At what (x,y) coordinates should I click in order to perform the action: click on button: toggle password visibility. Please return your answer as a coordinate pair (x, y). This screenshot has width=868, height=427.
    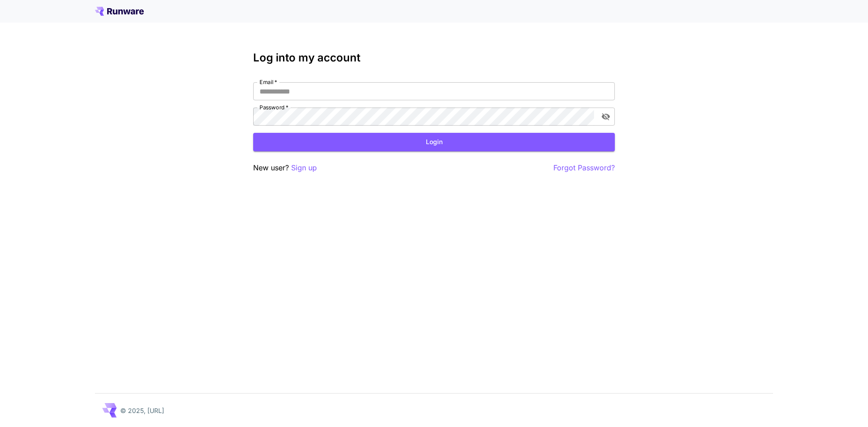
    Looking at the image, I should click on (605, 116).